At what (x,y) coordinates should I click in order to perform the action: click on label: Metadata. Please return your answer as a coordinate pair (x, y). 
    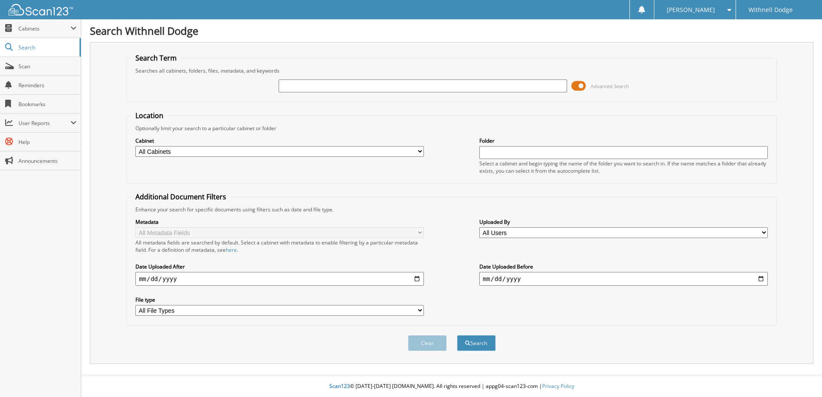
    Looking at the image, I should click on (279, 222).